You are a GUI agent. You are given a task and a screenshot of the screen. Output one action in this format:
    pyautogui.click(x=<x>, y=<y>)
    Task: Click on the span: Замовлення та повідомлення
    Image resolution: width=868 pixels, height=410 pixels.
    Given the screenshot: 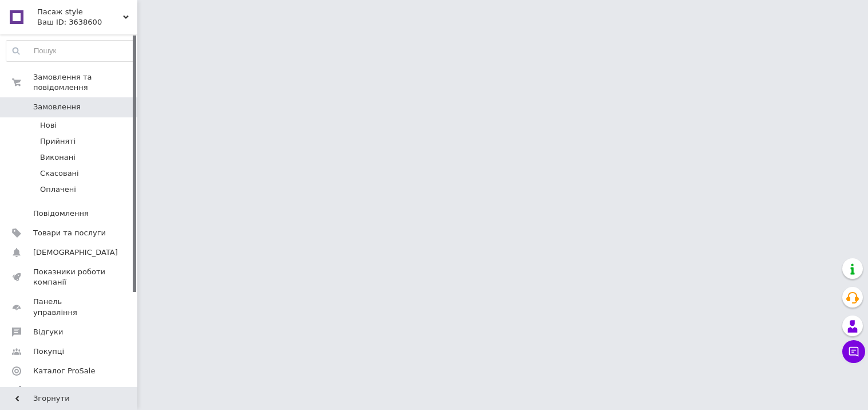 What is the action you would take?
    pyautogui.click(x=85, y=83)
    